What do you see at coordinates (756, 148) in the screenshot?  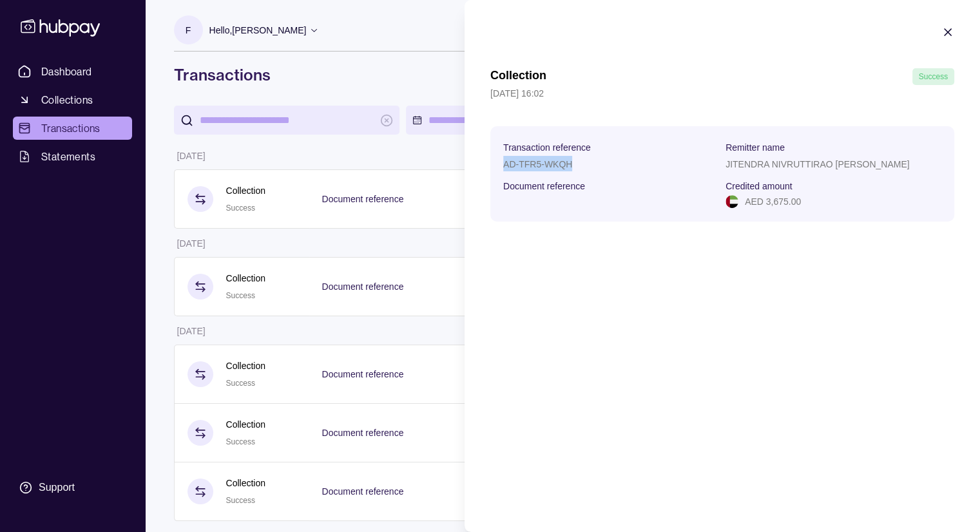 I see `p: Remitter name` at bounding box center [756, 148].